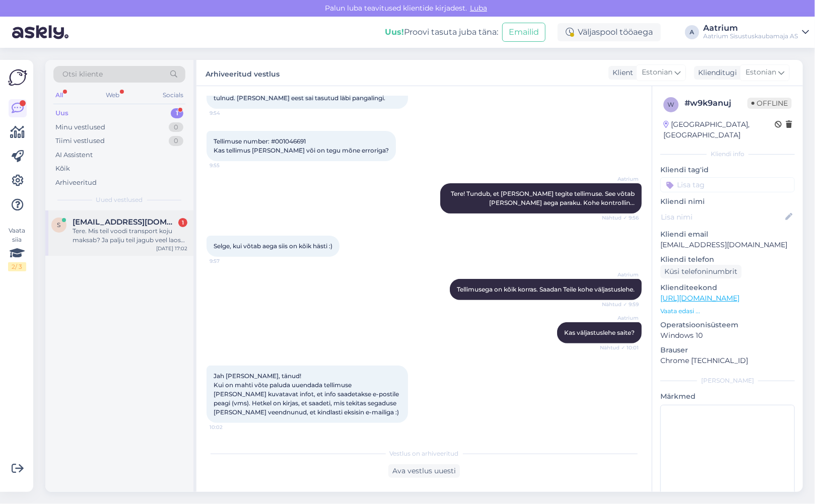  What do you see at coordinates (424, 454) in the screenshot?
I see `span: Vestlus on arhiveeritud` at bounding box center [424, 454].